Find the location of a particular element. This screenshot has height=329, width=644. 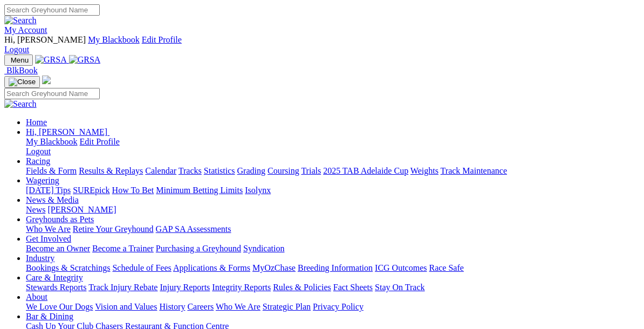

span: Menu is located at coordinates (19, 60).